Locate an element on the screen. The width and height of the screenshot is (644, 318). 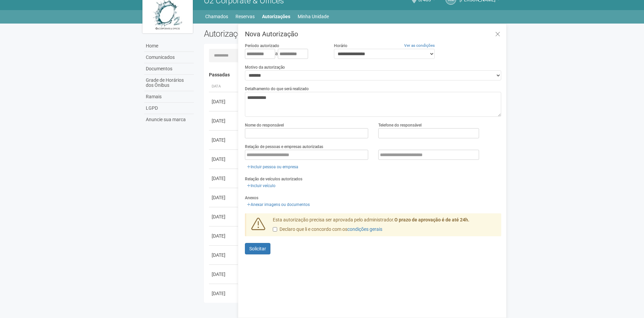
a: Reservas is located at coordinates (245, 17).